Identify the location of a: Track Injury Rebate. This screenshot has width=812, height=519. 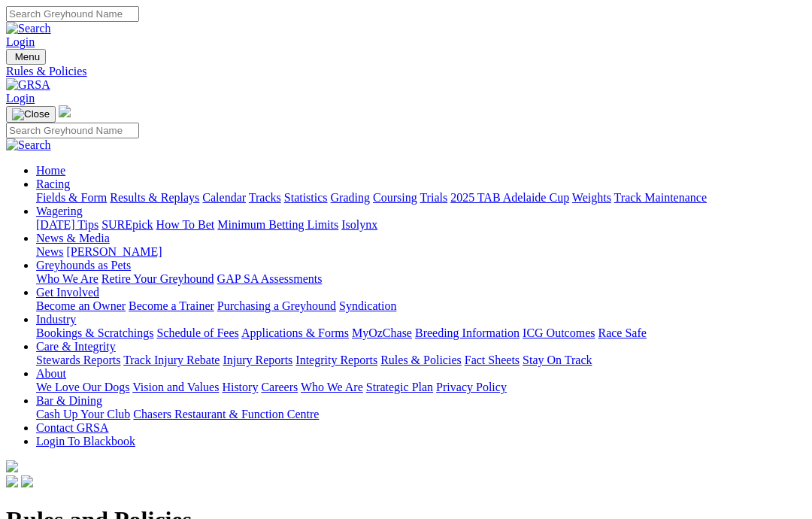
(172, 359).